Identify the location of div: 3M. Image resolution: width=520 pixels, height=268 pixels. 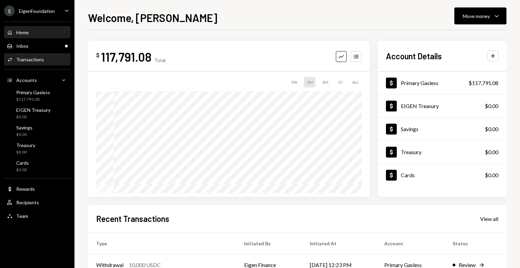
(325, 82).